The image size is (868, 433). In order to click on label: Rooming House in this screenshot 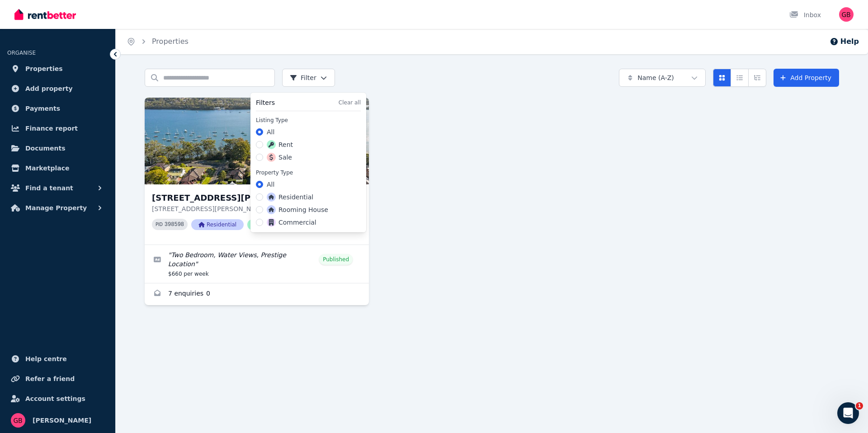, I will do `click(298, 210)`.